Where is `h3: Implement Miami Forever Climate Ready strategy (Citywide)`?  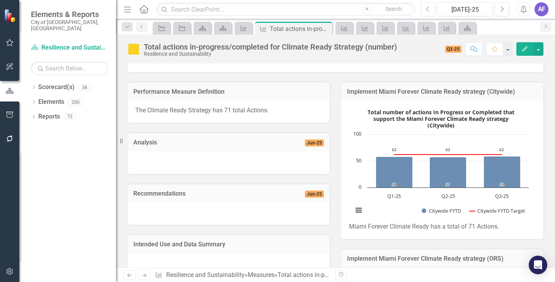
h3: Implement Miami Forever Climate Ready strategy (Citywide) is located at coordinates (442, 92).